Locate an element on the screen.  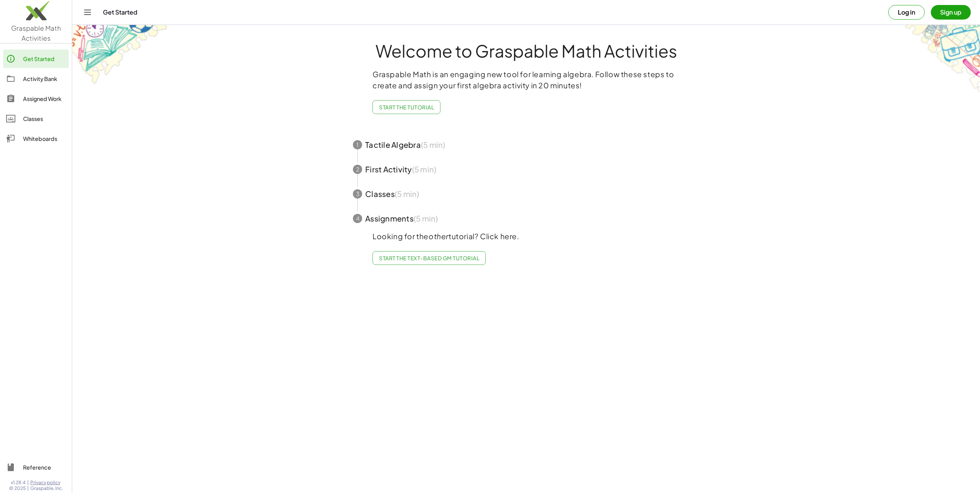
a: Classes is located at coordinates (36, 119).